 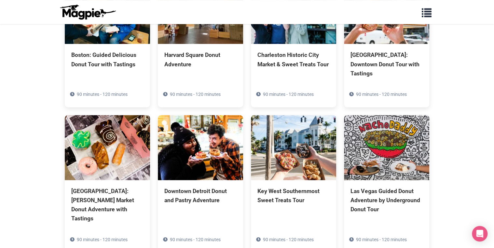 I want to click on div: Harvard Square Donut Adventure, so click(x=200, y=60).